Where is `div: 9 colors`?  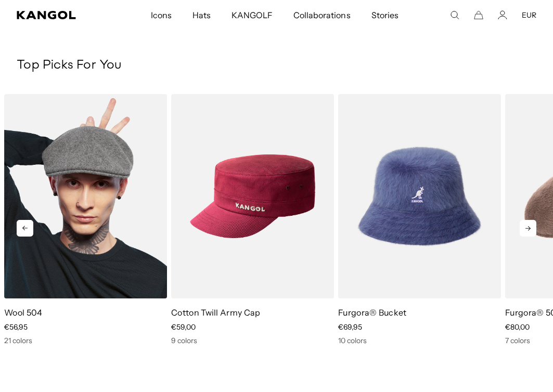 div: 9 colors is located at coordinates (252, 340).